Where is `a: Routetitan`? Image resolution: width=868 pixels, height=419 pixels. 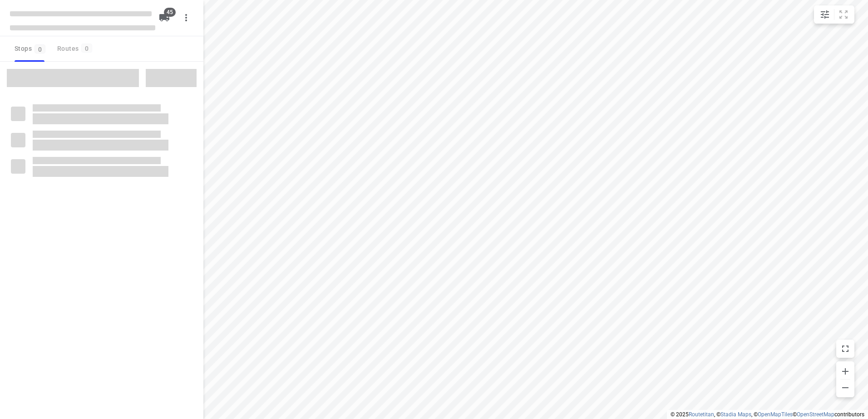 a: Routetitan is located at coordinates (701, 414).